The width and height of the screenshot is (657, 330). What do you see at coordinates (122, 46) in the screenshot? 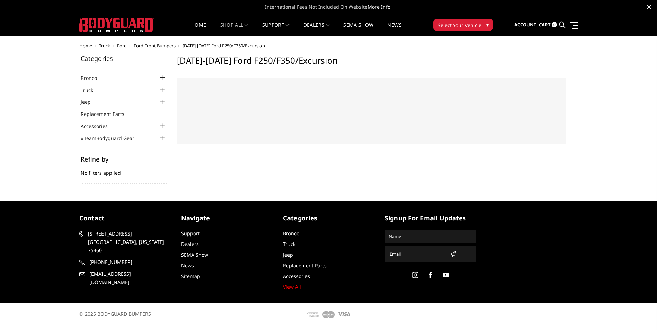
I see `span: Ford` at bounding box center [122, 46].